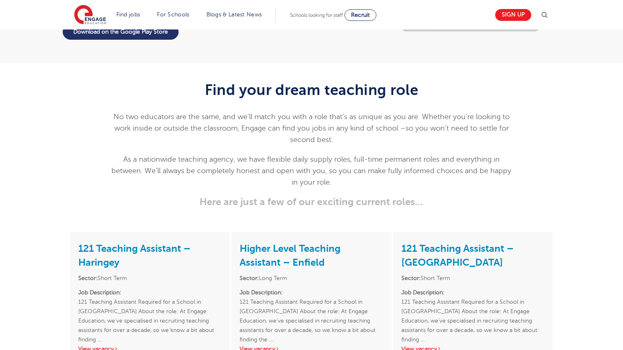  What do you see at coordinates (311, 202) in the screenshot?
I see `h3: Here are just a few of our exciting current roles…` at bounding box center [311, 202].